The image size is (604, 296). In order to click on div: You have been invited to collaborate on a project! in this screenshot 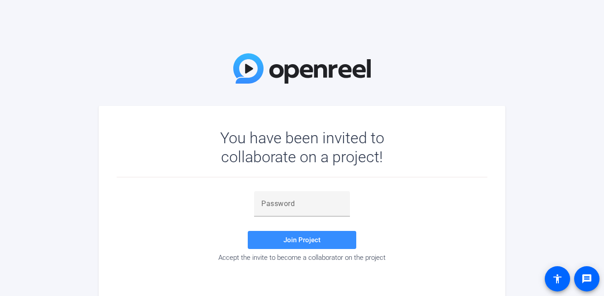, I will do `click(302, 147)`.